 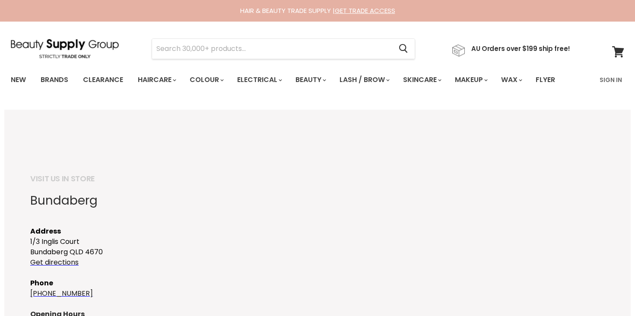 I want to click on button: Search, so click(x=403, y=49).